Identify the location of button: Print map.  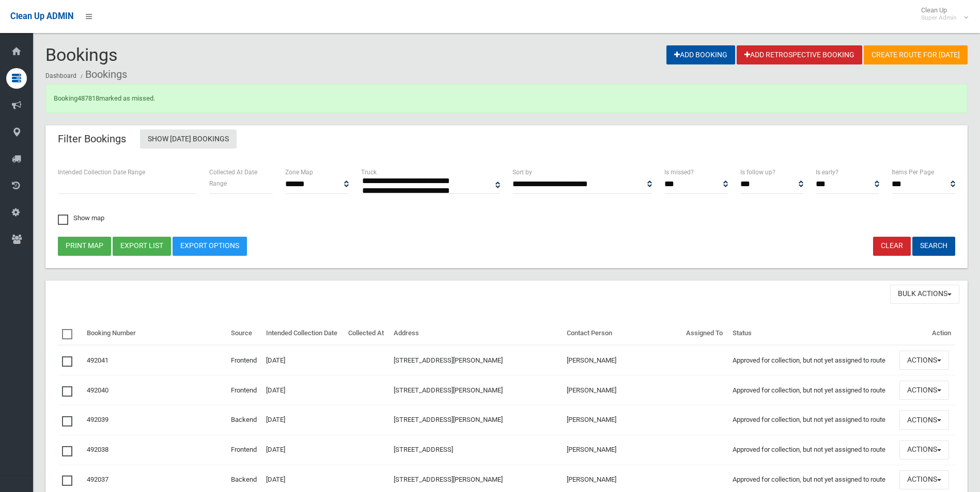
(84, 246).